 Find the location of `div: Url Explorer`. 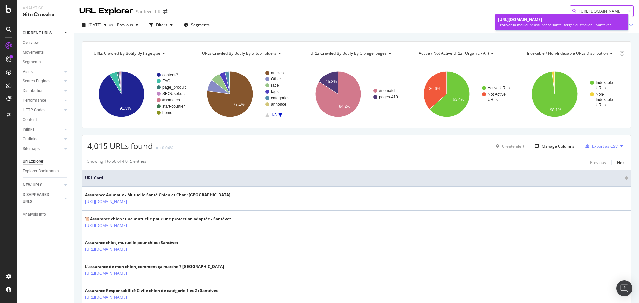

div: Url Explorer is located at coordinates (33, 161).